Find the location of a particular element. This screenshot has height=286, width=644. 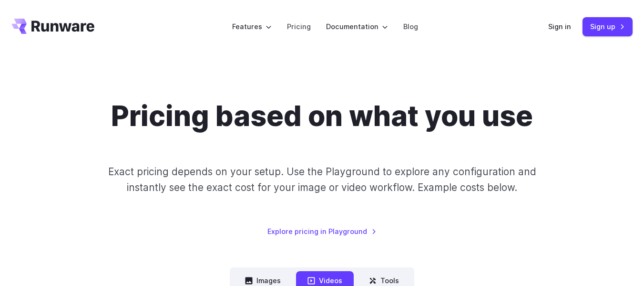

a: Pricing is located at coordinates (299, 26).